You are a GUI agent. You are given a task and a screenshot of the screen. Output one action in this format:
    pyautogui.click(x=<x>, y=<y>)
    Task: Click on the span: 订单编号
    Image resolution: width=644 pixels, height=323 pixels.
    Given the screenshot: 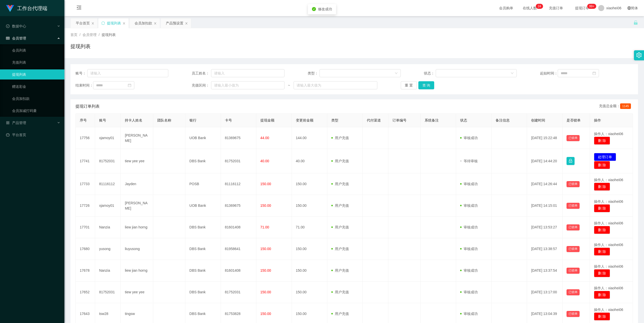 What is the action you would take?
    pyautogui.click(x=399, y=120)
    